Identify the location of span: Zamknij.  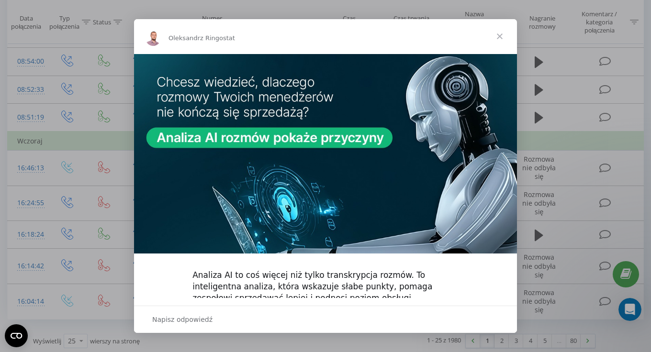
(500, 36).